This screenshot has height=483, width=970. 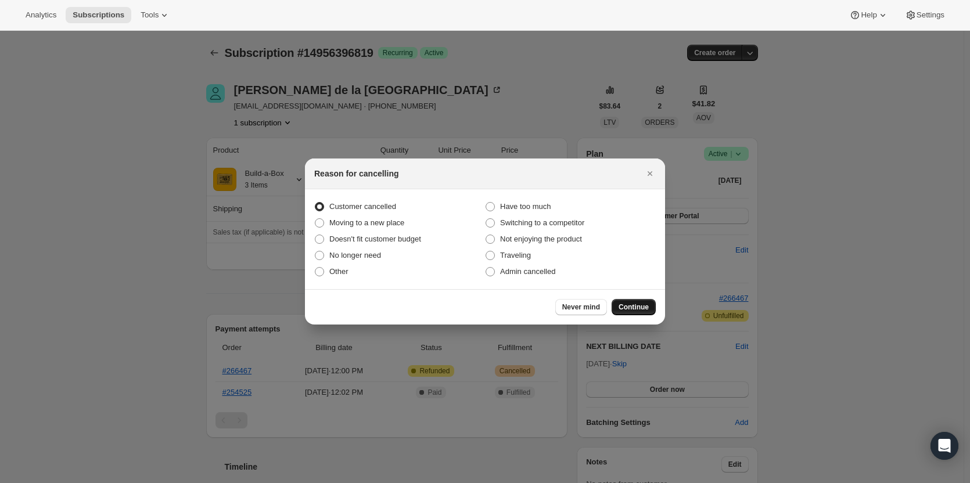 I want to click on span: Traveling, so click(x=515, y=255).